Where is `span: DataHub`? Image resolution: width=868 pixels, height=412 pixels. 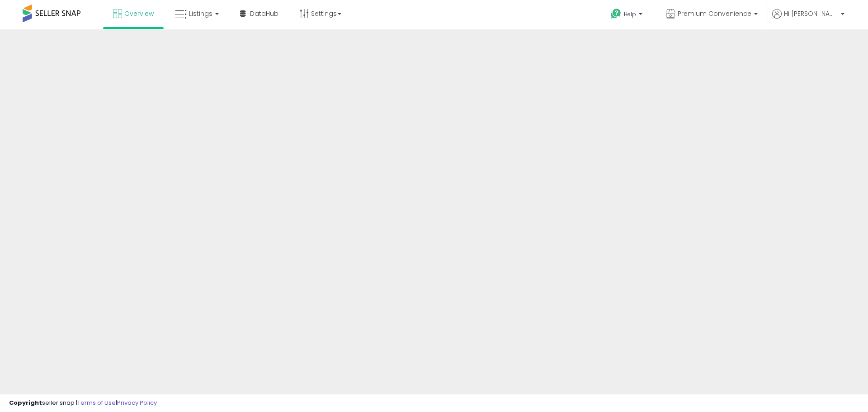 span: DataHub is located at coordinates (264, 13).